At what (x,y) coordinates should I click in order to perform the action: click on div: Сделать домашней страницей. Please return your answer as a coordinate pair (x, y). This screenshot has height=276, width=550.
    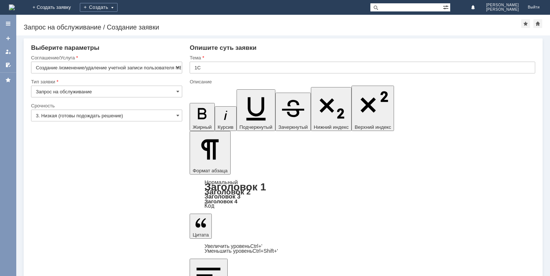
    Looking at the image, I should click on (537, 24).